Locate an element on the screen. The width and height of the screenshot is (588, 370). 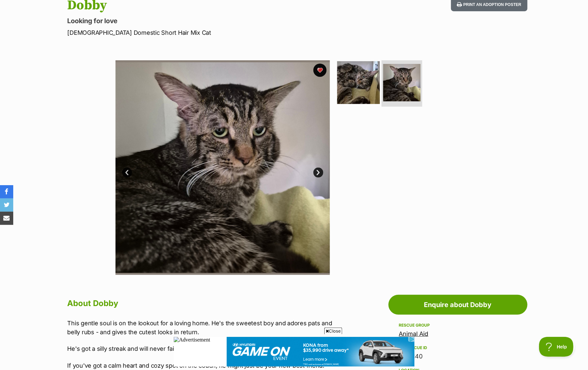
span: Close is located at coordinates (333, 331).